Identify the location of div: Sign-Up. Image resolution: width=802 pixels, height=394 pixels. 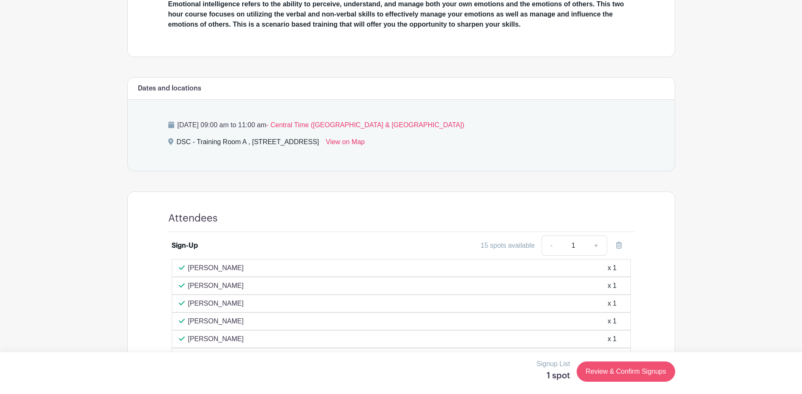
(185, 246).